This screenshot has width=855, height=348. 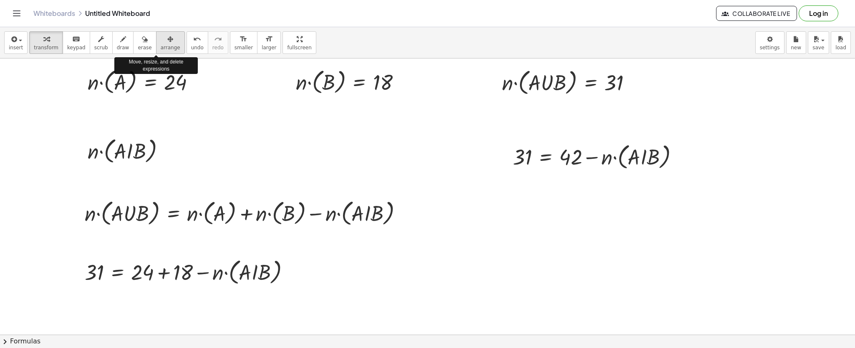 What do you see at coordinates (197, 48) in the screenshot?
I see `span: undo` at bounding box center [197, 48].